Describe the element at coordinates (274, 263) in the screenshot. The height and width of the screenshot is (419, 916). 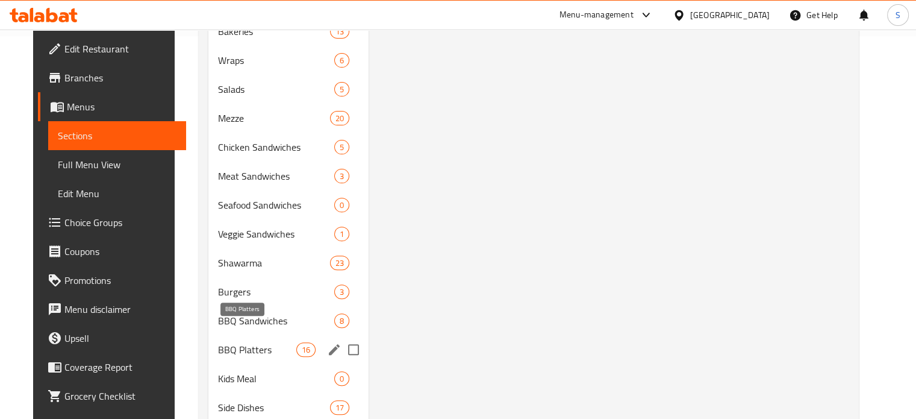
I see `span: Shawarma` at that location.